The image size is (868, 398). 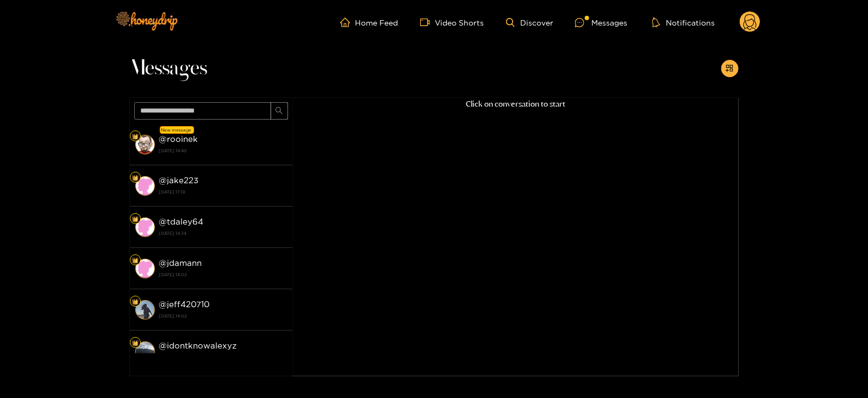 I want to click on a: Discover, so click(x=529, y=22).